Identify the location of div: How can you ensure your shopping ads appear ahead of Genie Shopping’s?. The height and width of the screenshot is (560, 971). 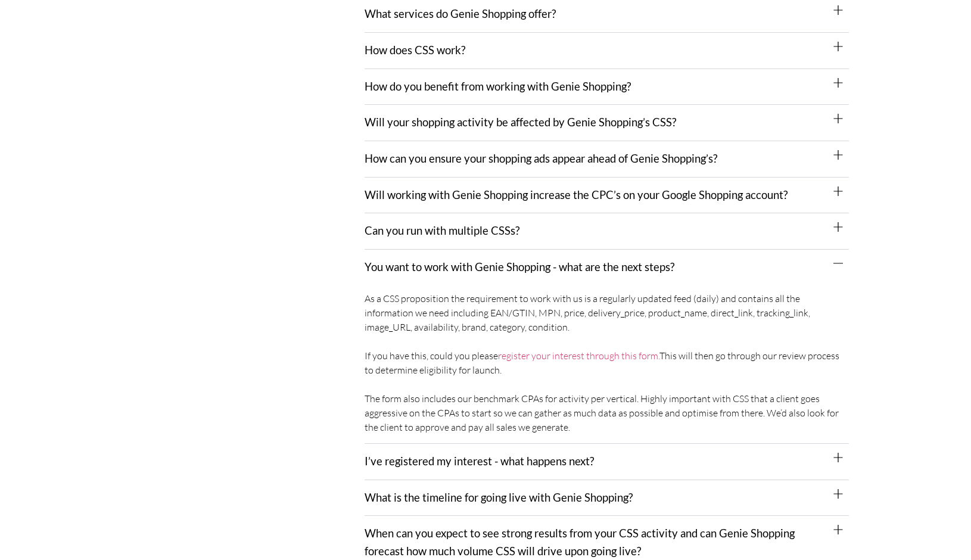
(606, 159).